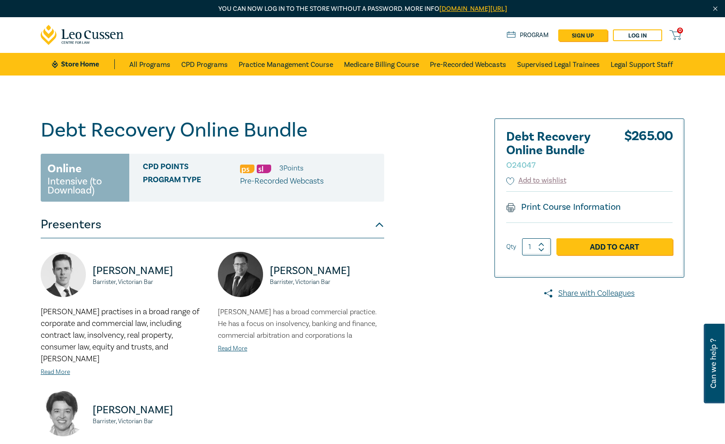  I want to click on a: Practice Management Course, so click(286, 64).